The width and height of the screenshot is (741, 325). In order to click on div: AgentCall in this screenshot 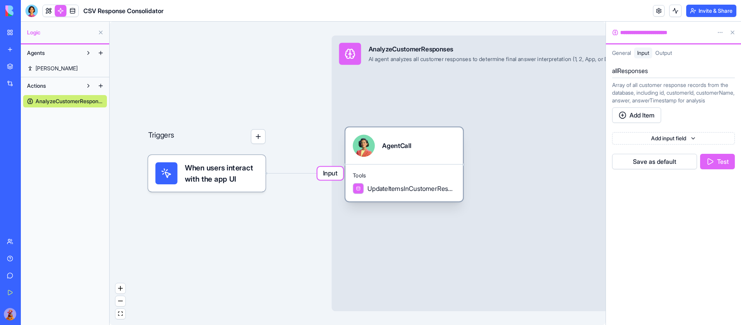, I will do `click(396, 145)`.